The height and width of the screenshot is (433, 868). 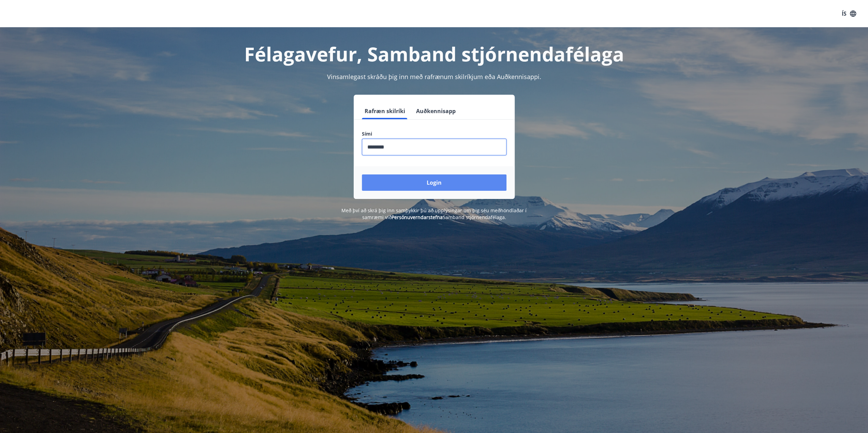 I want to click on button: Auðkennisapp, so click(x=436, y=111).